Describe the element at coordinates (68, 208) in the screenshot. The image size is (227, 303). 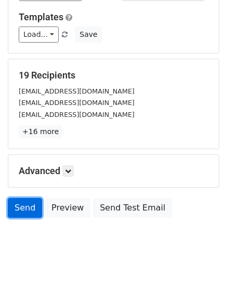
I see `a: Preview` at that location.